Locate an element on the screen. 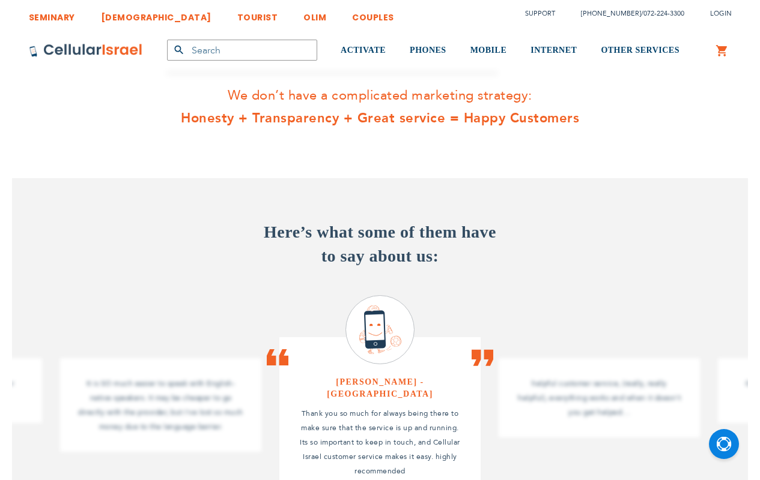  a: MOBILE is located at coordinates (488, 50).